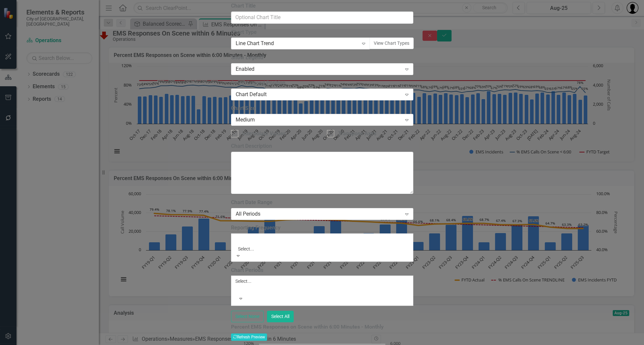 The width and height of the screenshot is (644, 345). I want to click on label: Chart Title, so click(322, 6).